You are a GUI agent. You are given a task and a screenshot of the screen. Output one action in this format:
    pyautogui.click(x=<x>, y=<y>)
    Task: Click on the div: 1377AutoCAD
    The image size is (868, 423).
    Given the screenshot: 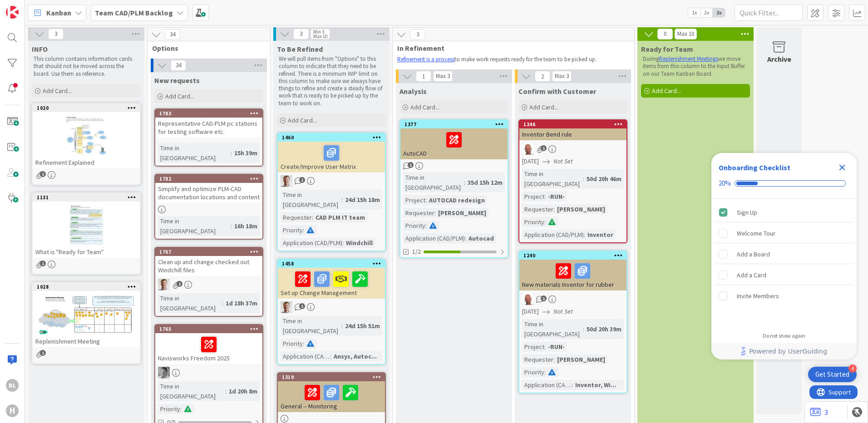 What is the action you would take?
    pyautogui.click(x=454, y=140)
    